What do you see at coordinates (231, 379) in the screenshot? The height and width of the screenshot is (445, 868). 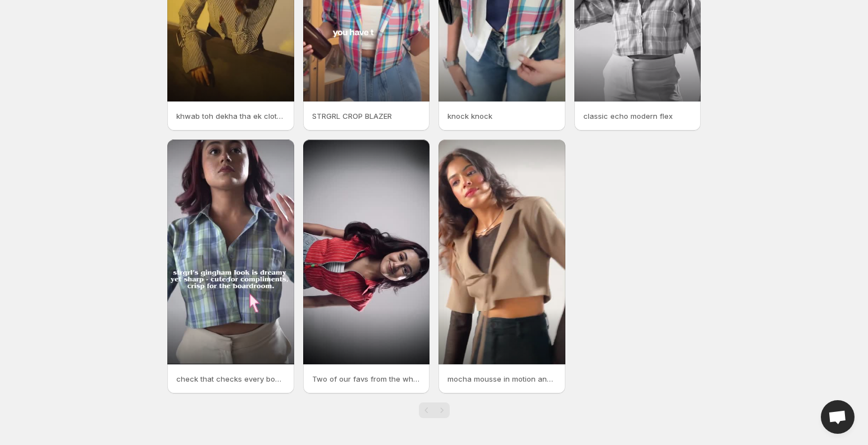 I see `p: check that checks every box shop gingham crop shirt now on strgrl` at bounding box center [231, 379].